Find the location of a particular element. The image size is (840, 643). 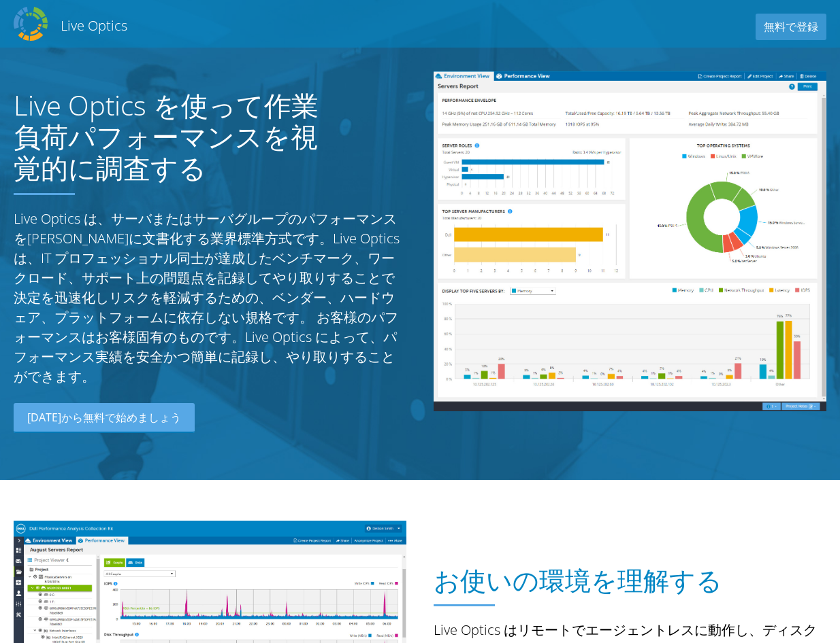

img: Server Report is located at coordinates (630, 241).